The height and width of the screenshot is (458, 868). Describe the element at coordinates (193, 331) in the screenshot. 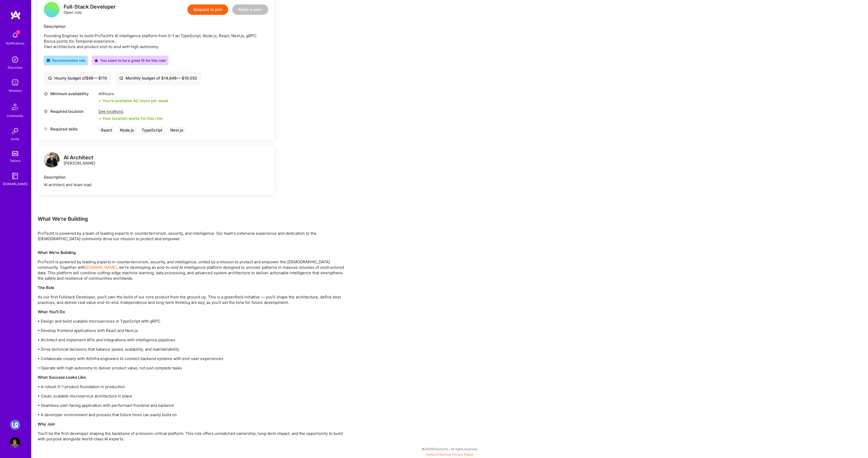

I see `p: • Develop frontend applications with React and Next.js` at that location.